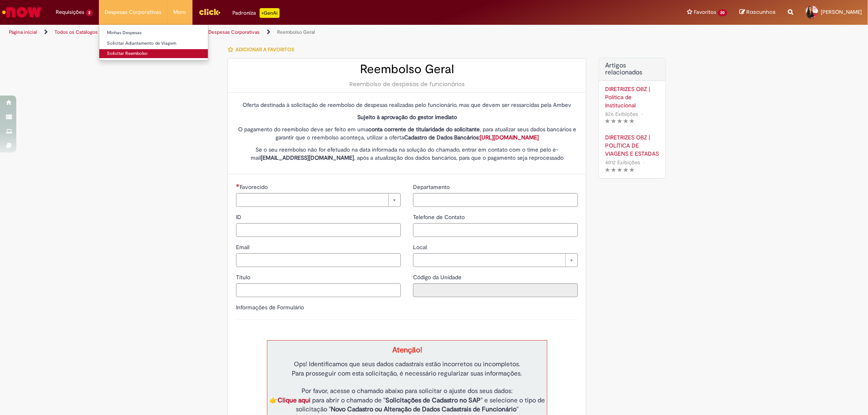 Image resolution: width=868 pixels, height=415 pixels. What do you see at coordinates (269, 308) in the screenshot?
I see `label: Informações de Formulário` at bounding box center [269, 308].